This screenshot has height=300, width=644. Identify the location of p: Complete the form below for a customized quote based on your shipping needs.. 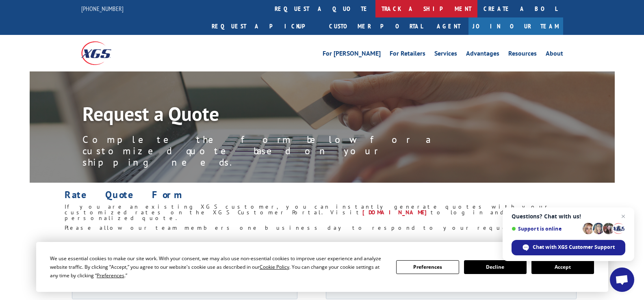
(265, 151).